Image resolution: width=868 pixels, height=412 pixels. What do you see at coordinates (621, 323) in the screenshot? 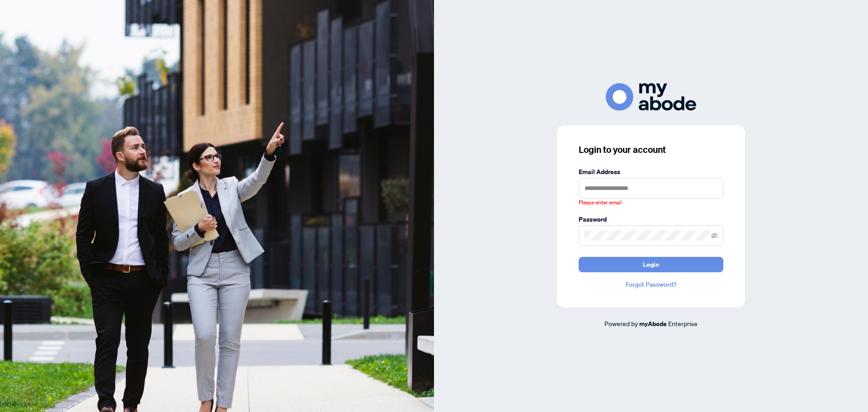
I see `span: Powered by` at bounding box center [621, 323].